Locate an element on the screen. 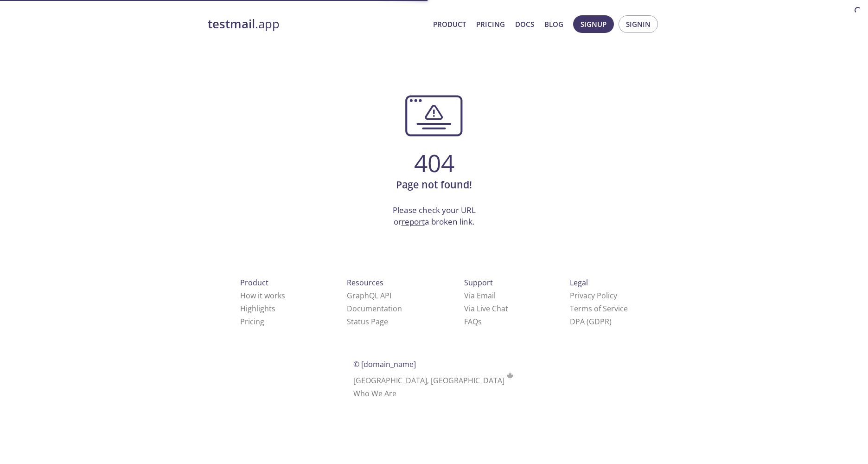  h3: 404 is located at coordinates (434, 163).